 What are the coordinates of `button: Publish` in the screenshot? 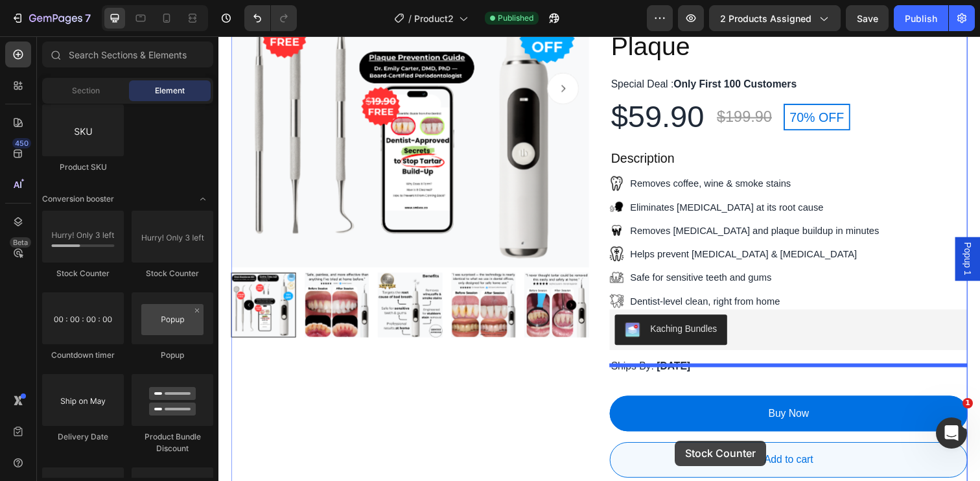 It's located at (921, 18).